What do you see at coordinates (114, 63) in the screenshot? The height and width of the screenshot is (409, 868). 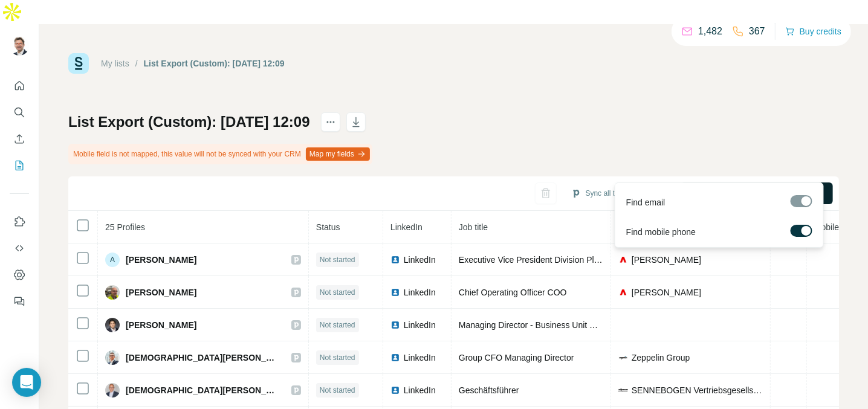 I see `a: My lists` at bounding box center [114, 63].